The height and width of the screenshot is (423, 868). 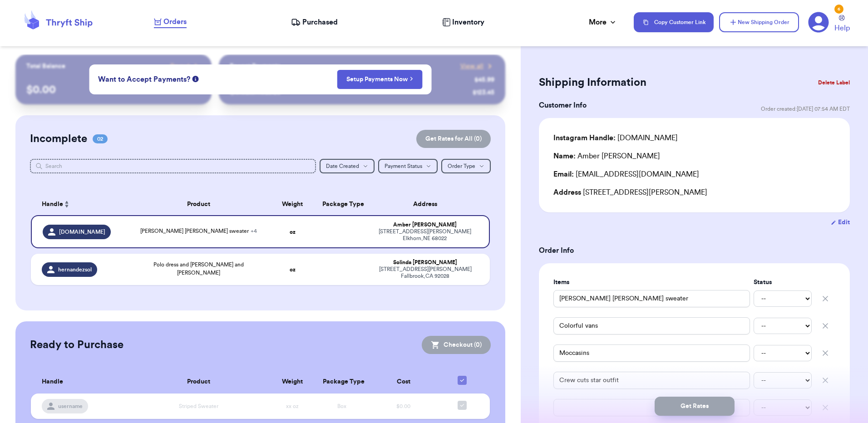 What do you see at coordinates (674, 22) in the screenshot?
I see `button: Copy Customer Link` at bounding box center [674, 22].